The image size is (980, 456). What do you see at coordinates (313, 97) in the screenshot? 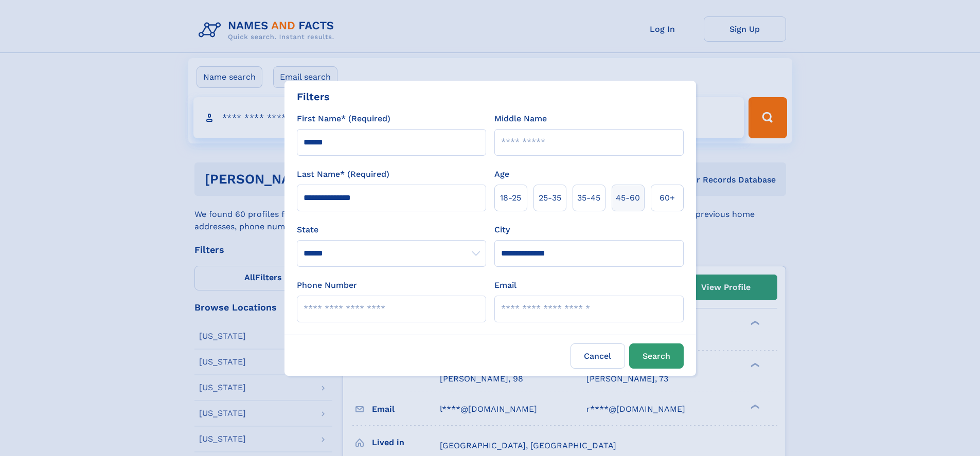
I see `div: Filters` at bounding box center [313, 97].